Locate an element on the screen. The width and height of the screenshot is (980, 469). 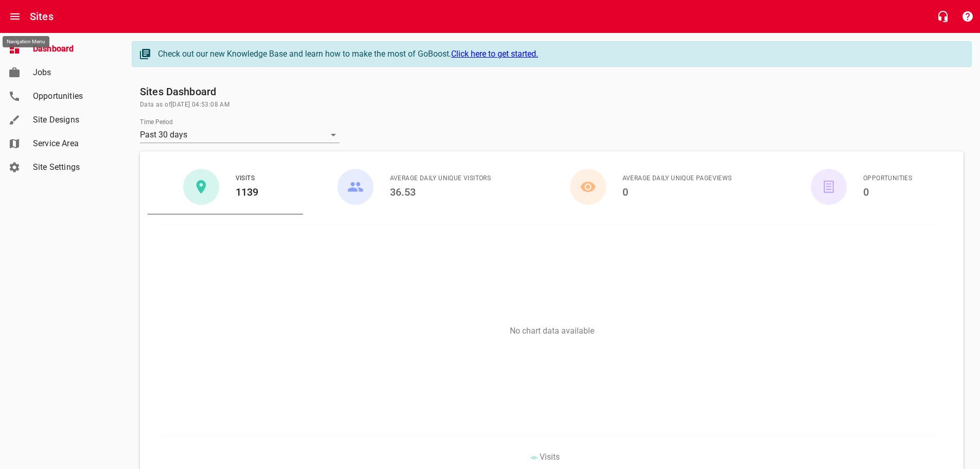
h6: 36.53 is located at coordinates (441, 192).